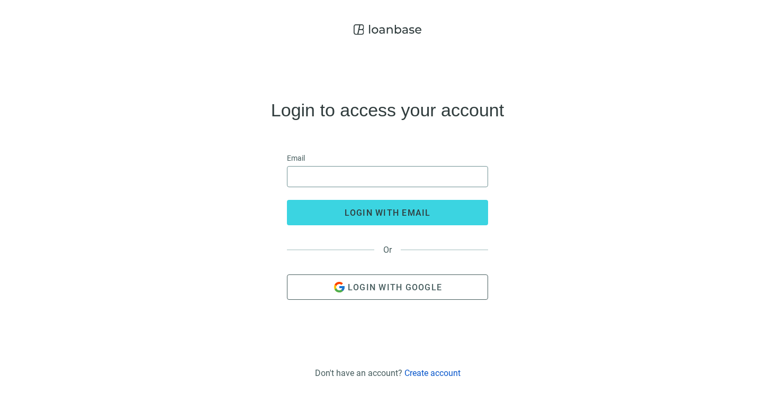 This screenshot has width=775, height=404. Describe the element at coordinates (387, 250) in the screenshot. I see `span: Or` at that location.